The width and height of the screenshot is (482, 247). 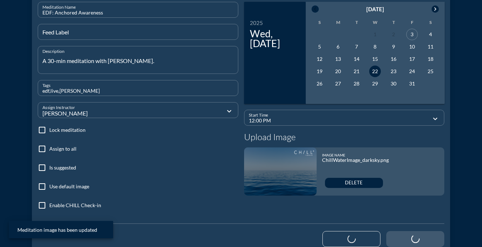 What do you see at coordinates (431, 59) in the screenshot?
I see `div: 18` at bounding box center [431, 59].